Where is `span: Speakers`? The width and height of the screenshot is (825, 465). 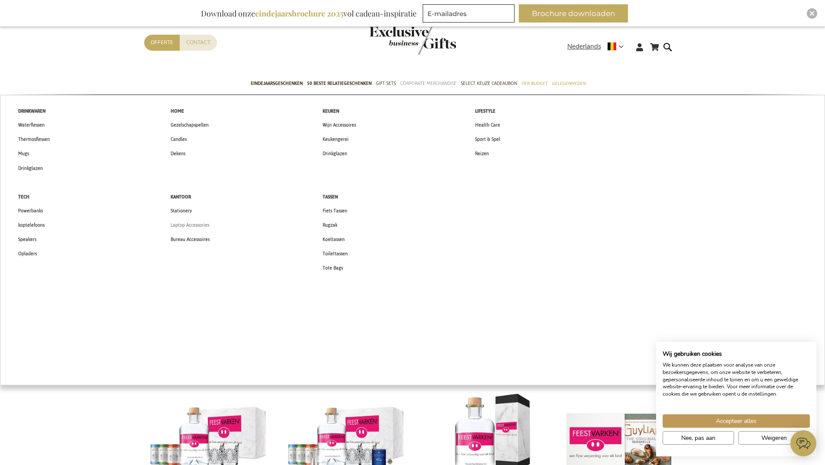 span: Speakers is located at coordinates (27, 239).